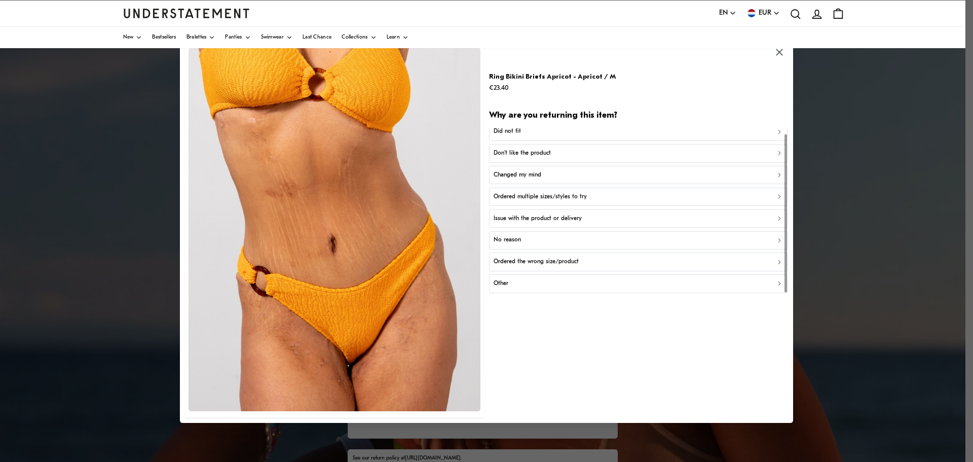 The width and height of the screenshot is (973, 462). Describe the element at coordinates (507, 240) in the screenshot. I see `p: No reason` at that location.